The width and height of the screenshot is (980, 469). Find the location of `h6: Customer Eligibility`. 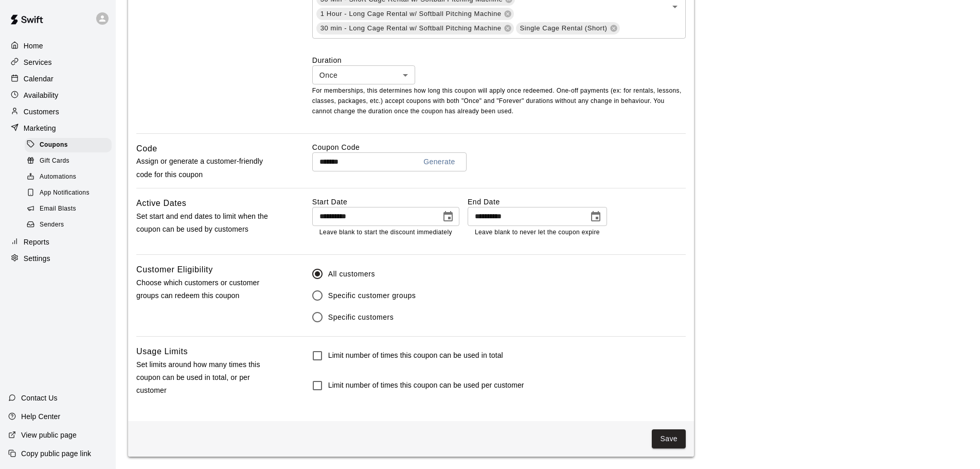

h6: Customer Eligibility is located at coordinates (175, 270).